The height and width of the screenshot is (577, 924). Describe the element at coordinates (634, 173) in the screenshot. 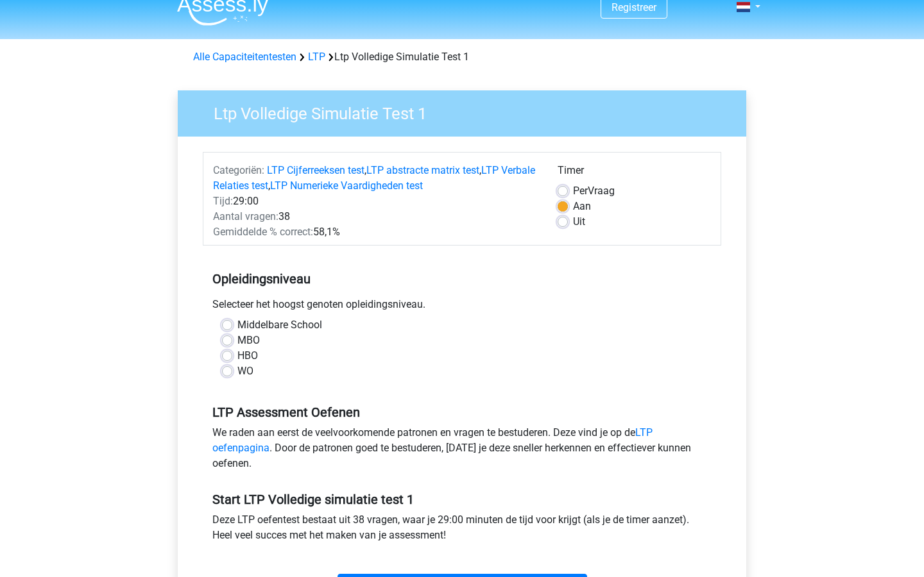

I see `div: Timer` at that location.